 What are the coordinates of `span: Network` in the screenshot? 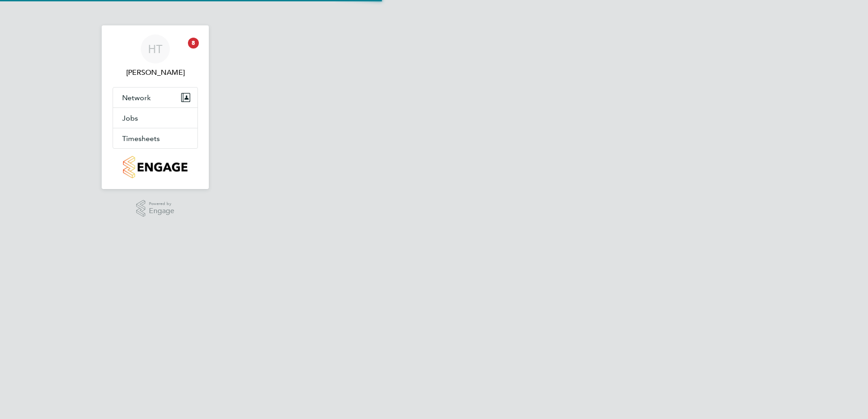 It's located at (136, 97).